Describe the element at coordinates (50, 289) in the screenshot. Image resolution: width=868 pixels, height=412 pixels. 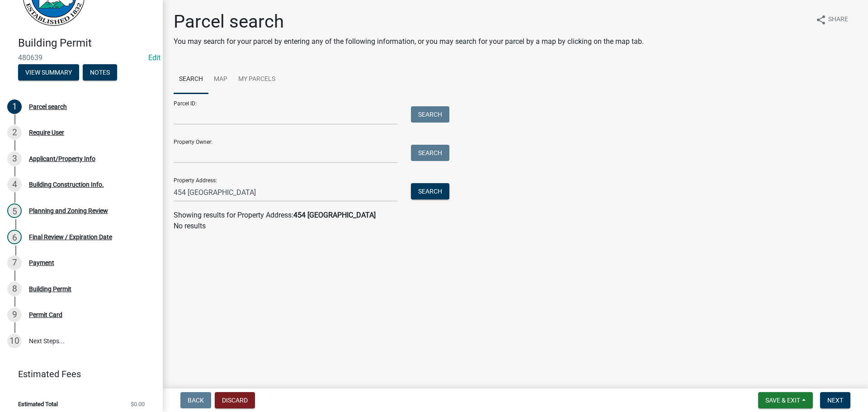
I see `div: Building Permit` at that location.